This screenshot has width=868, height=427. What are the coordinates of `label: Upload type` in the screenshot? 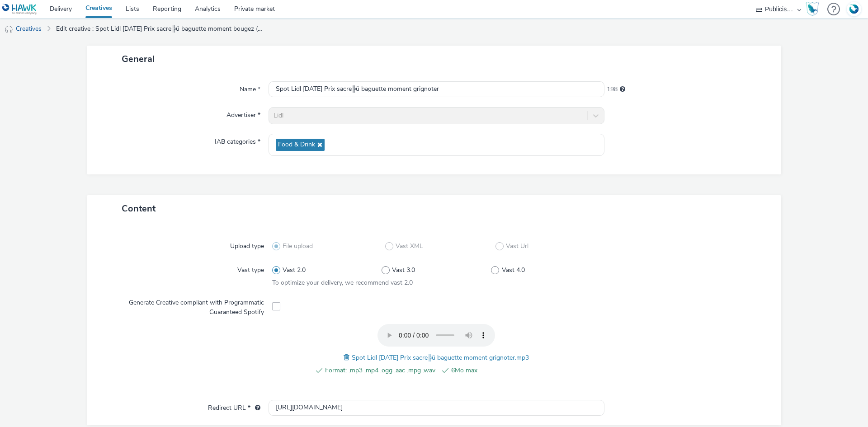 It's located at (247, 244).